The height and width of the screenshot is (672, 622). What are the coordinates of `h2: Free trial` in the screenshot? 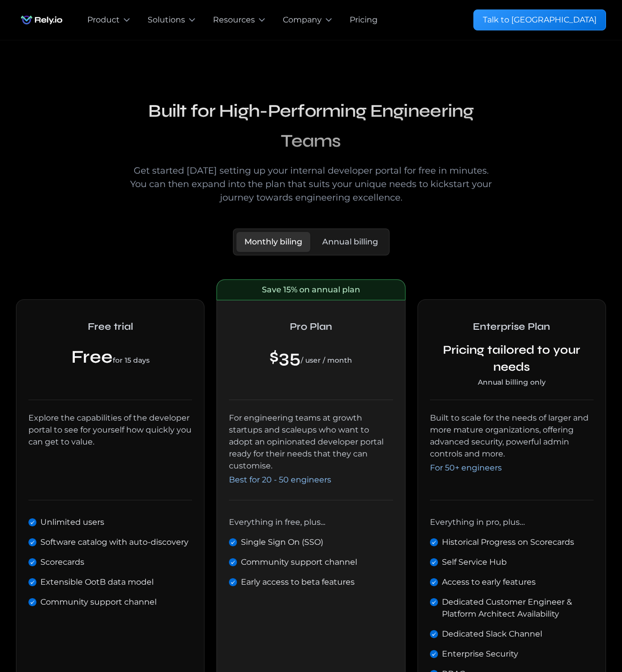 It's located at (110, 327).